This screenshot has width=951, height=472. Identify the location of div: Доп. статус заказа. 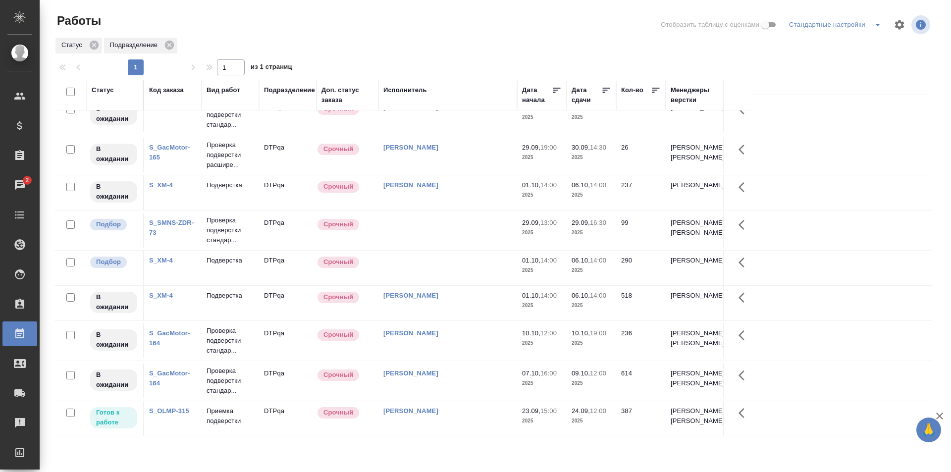
(347, 95).